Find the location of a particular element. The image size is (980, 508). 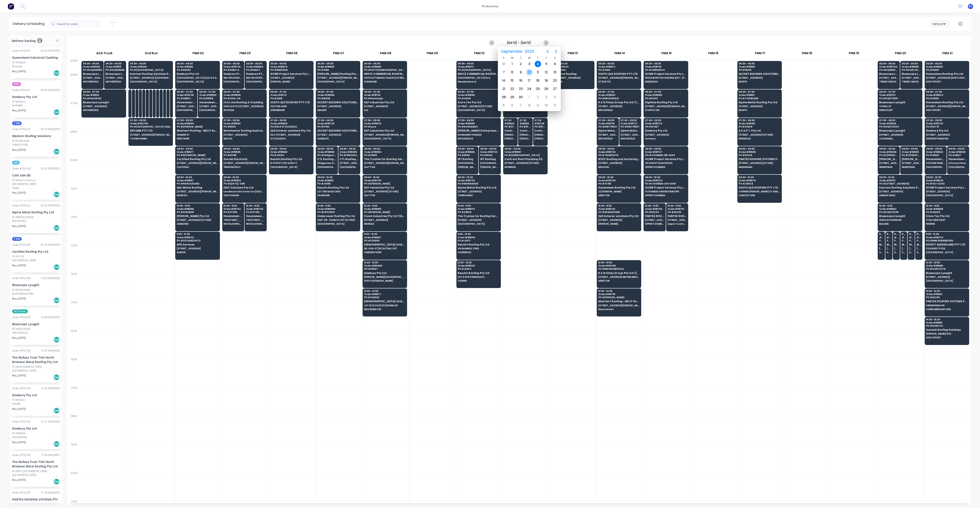

span: Order # 191676 is located at coordinates (291, 67).